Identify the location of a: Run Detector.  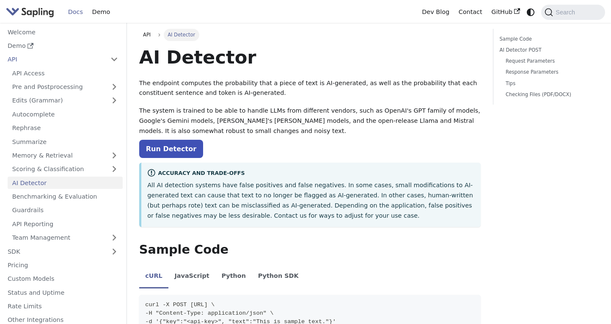
(171, 149).